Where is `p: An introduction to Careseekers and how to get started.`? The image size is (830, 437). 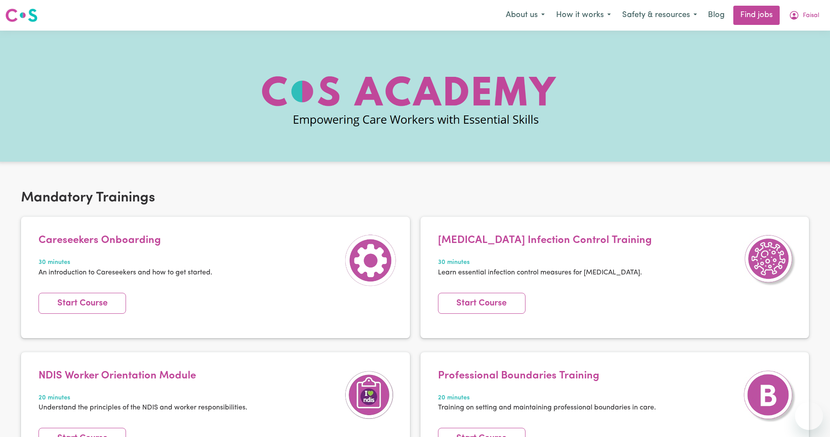
p: An introduction to Careseekers and how to get started. is located at coordinates (125, 273).